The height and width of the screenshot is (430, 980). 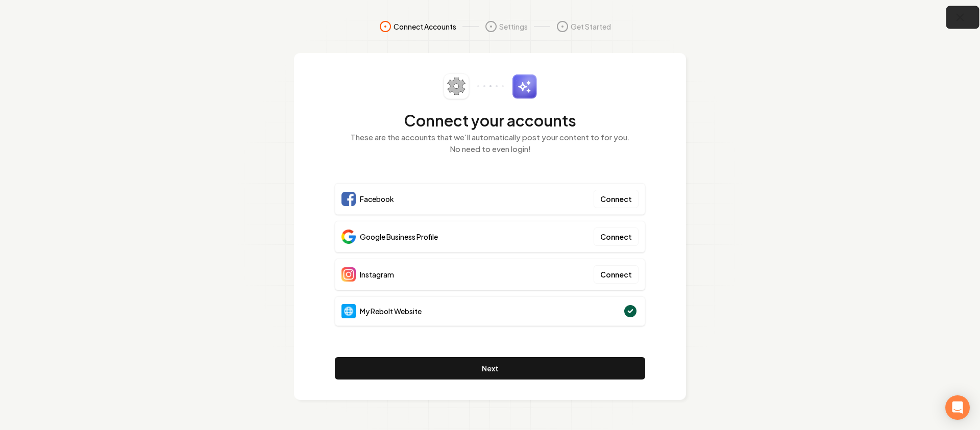 What do you see at coordinates (390, 311) in the screenshot?
I see `span: My Rebolt Website` at bounding box center [390, 311].